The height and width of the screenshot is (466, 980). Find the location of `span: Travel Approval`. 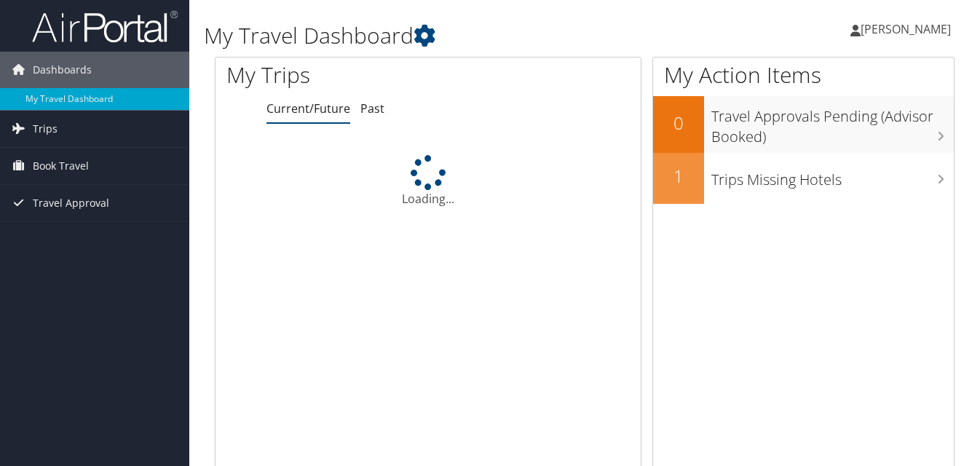

span: Travel Approval is located at coordinates (70, 203).